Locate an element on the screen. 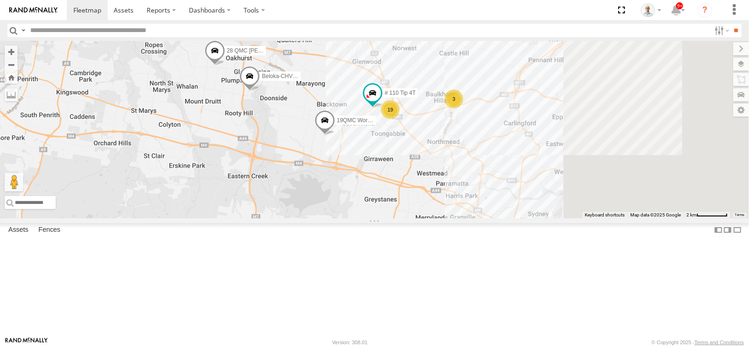 Image resolution: width=749 pixels, height=347 pixels. button: Zoom in is located at coordinates (11, 52).